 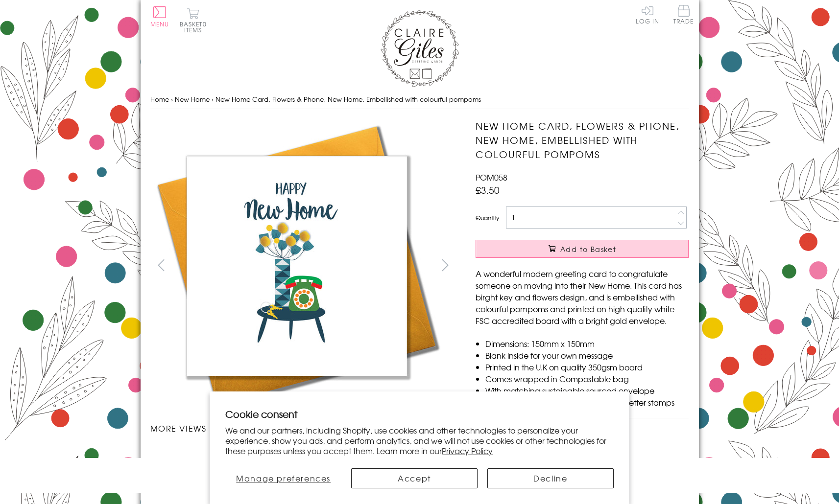 I want to click on a: Trade, so click(x=684, y=15).